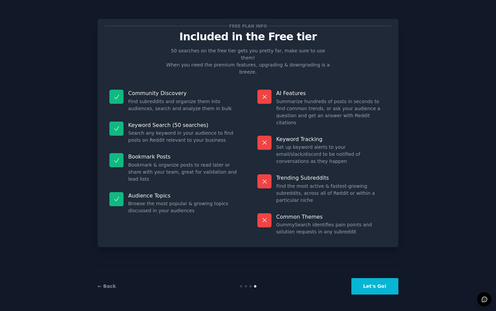 The width and height of the screenshot is (496, 311). Describe the element at coordinates (183, 156) in the screenshot. I see `p: Bookmark Posts` at that location.